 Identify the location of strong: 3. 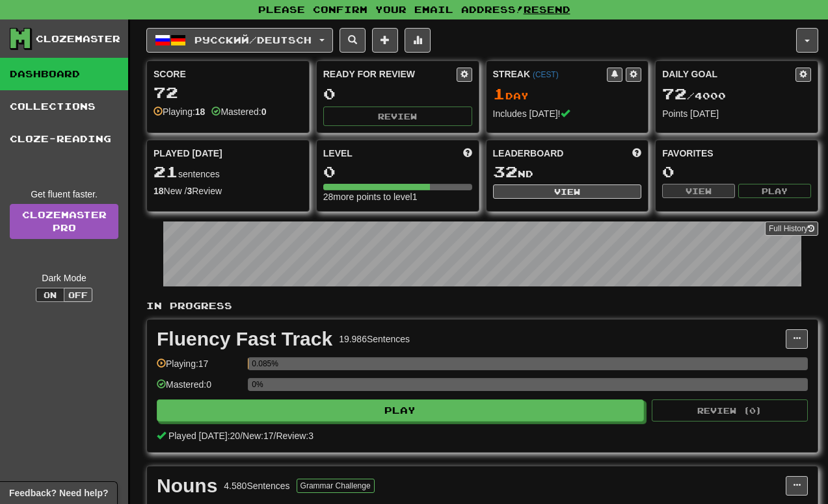
(190, 191).